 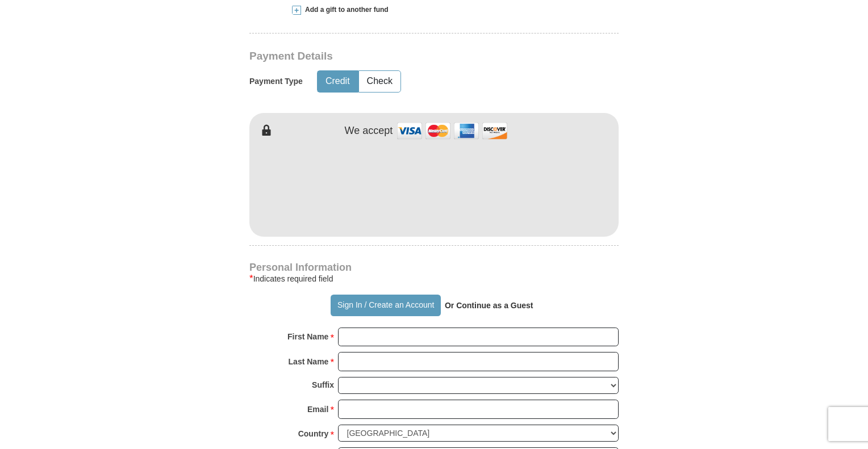 What do you see at coordinates (379, 81) in the screenshot?
I see `button: Check` at bounding box center [379, 81].